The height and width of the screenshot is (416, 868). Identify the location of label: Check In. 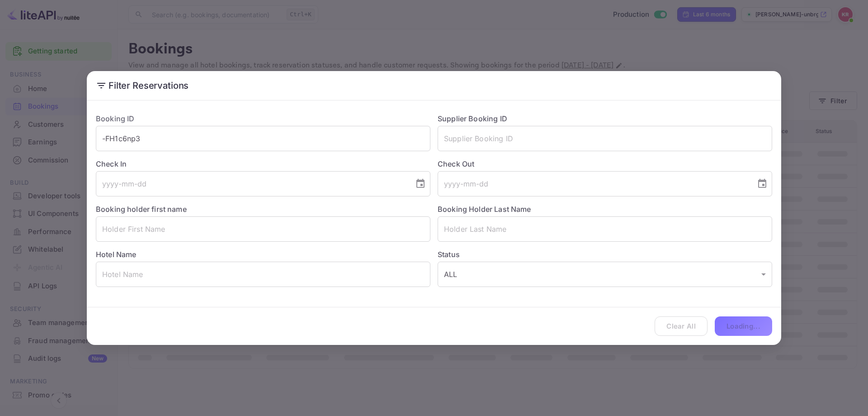
(263, 164).